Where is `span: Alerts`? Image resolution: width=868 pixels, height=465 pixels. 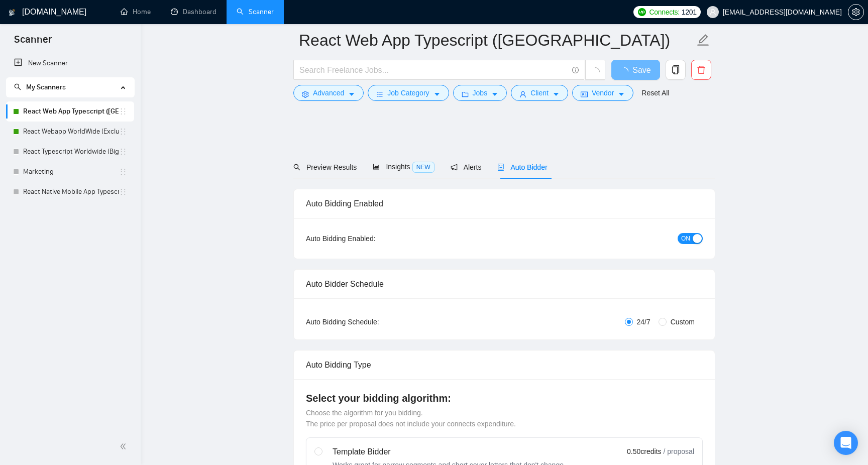 span: Alerts is located at coordinates (466, 167).